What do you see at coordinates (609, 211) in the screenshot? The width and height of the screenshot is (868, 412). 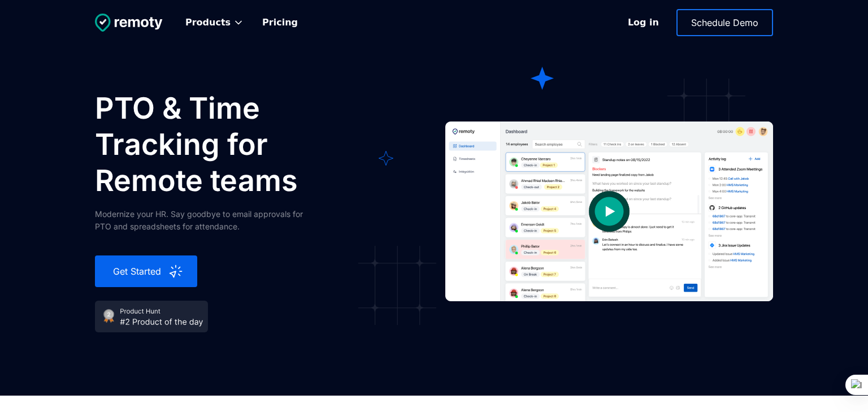 I see `a: open lightbox` at bounding box center [609, 211].